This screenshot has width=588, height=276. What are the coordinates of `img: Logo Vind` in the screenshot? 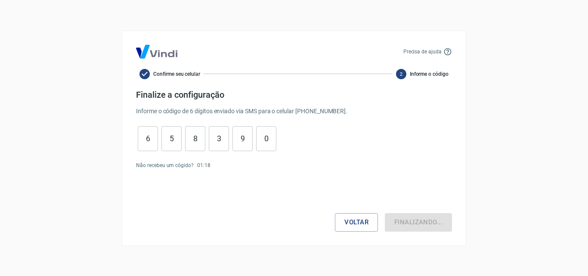 It's located at (157, 52).